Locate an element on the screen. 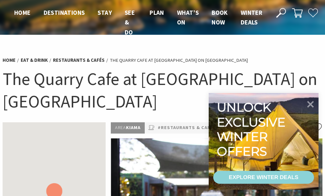 The image size is (325, 196). div: EXPLORE WINTER DEALS is located at coordinates (263, 178).